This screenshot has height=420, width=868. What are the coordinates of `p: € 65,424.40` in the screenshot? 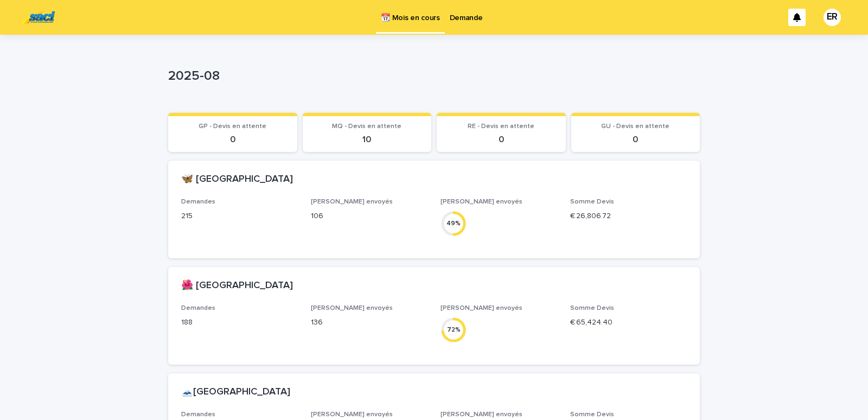 It's located at (628, 322).